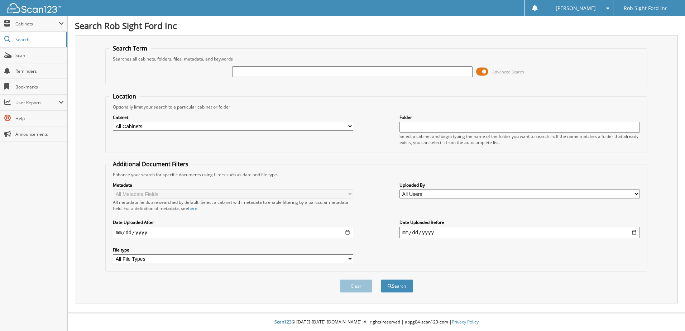 Image resolution: width=685 pixels, height=331 pixels. What do you see at coordinates (233, 205) in the screenshot?
I see `div: All metadata fields are searched by default. Select a cabinet with metadata to enable filtering b...` at bounding box center [233, 205].